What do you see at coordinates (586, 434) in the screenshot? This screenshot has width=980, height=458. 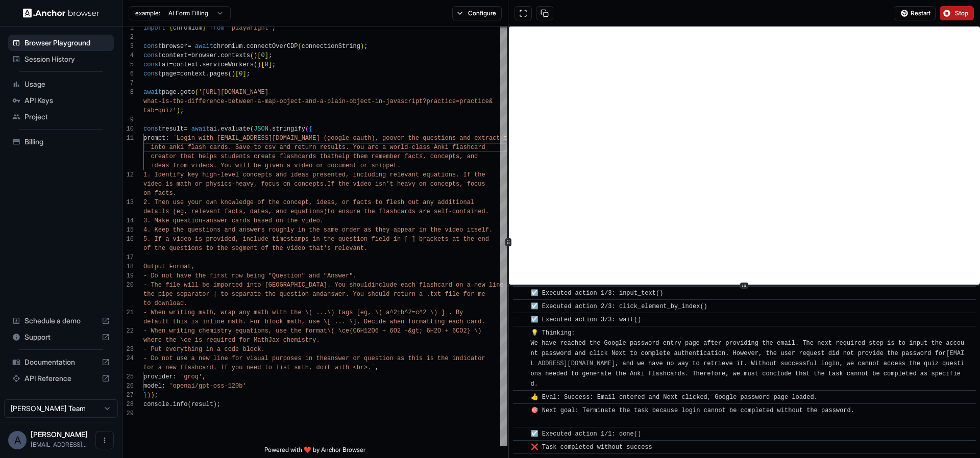 I see `span: ☑️ Executed action 1/1: done()` at bounding box center [586, 434].